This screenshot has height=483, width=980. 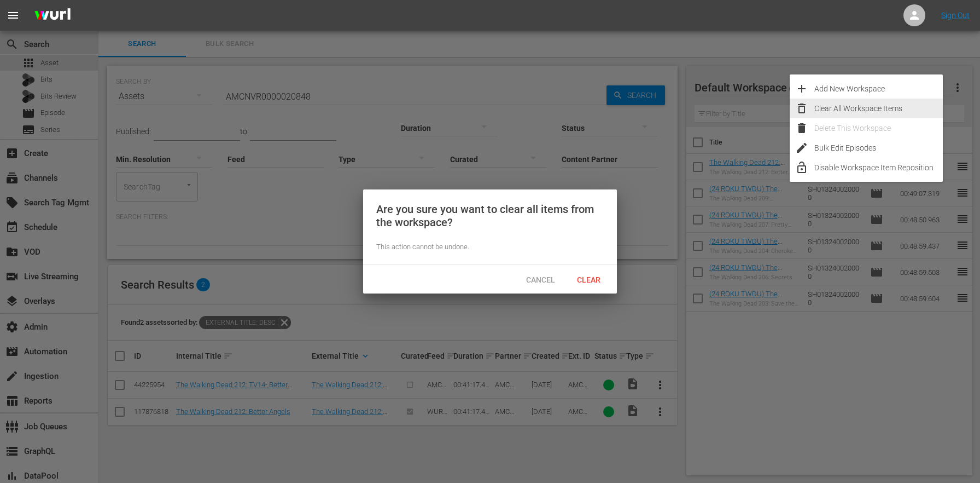 What do you see at coordinates (589, 279) in the screenshot?
I see `button: Clear` at bounding box center [589, 279].